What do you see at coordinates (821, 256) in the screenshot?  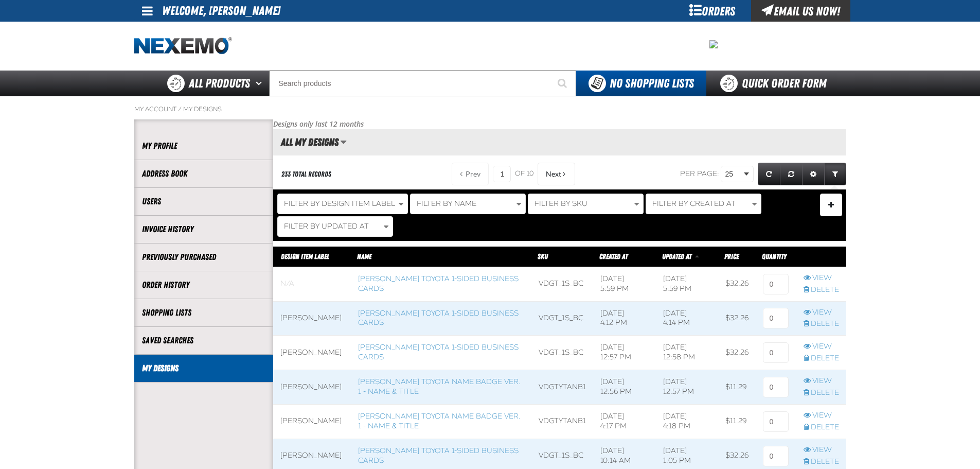 I see `th: Row actions` at bounding box center [821, 256].